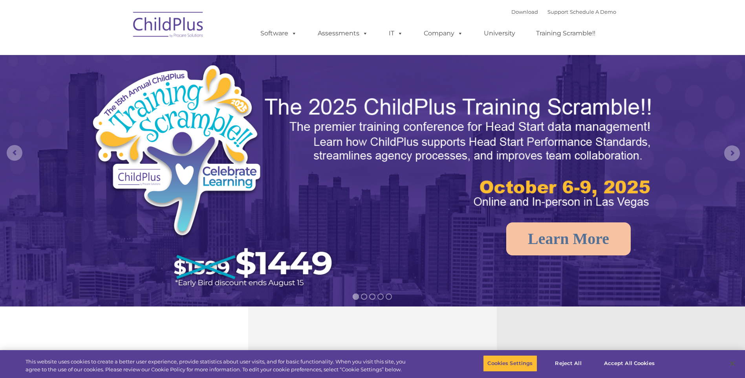 The image size is (745, 378). What do you see at coordinates (593, 12) in the screenshot?
I see `a: Schedule A Demo` at bounding box center [593, 12].